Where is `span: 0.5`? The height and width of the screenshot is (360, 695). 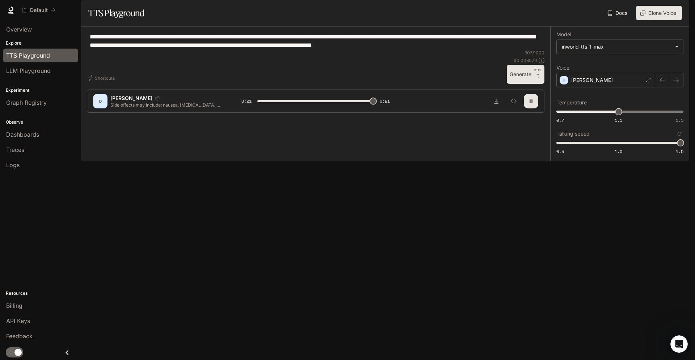 span: 0.5 is located at coordinates (560, 151).